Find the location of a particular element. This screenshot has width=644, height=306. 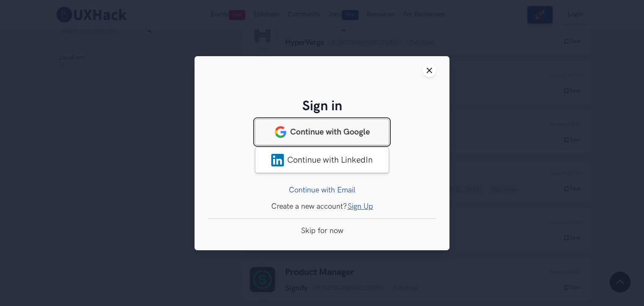

span: Continue with LinkedIn is located at coordinates (330, 160).